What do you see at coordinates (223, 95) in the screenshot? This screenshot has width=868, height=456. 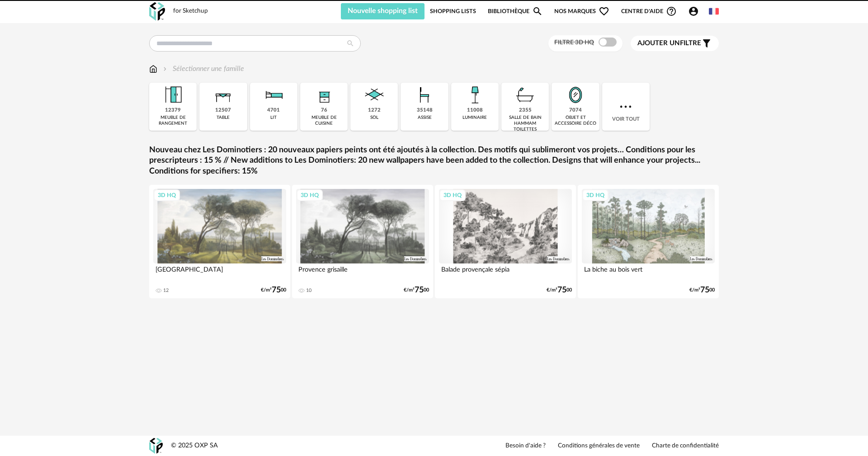 I see `img: Table.png` at bounding box center [223, 95].